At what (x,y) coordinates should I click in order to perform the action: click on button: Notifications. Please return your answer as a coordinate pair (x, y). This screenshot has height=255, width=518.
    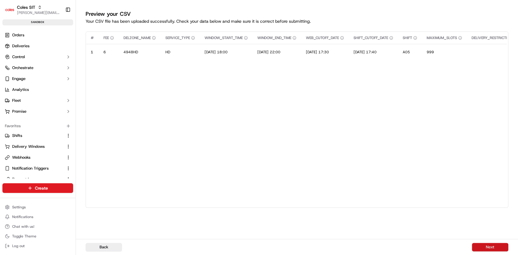
    Looking at the image, I should click on (38, 217).